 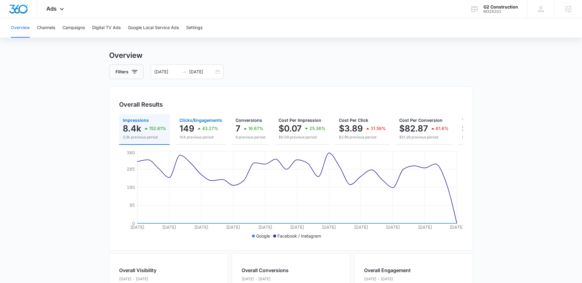 I want to click on p: $82.87, so click(x=413, y=128).